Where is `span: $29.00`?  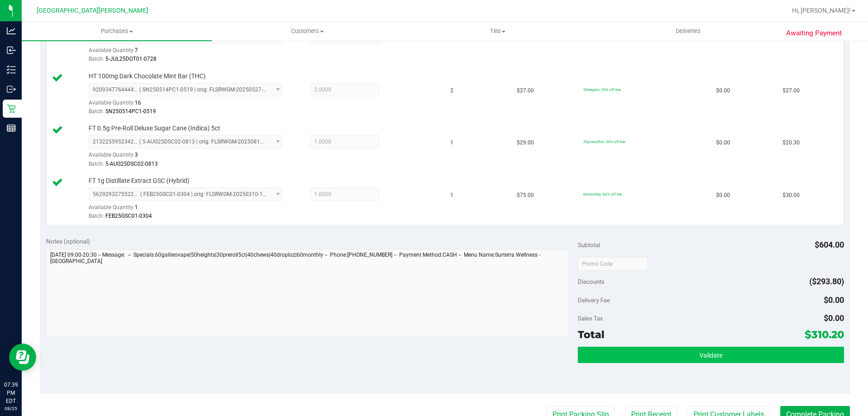
span: $29.00 is located at coordinates (525, 143).